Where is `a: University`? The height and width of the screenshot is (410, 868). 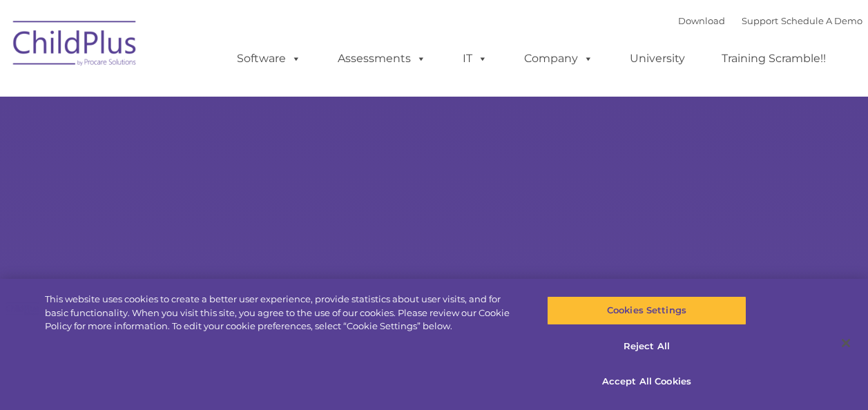
a: University is located at coordinates (657, 59).